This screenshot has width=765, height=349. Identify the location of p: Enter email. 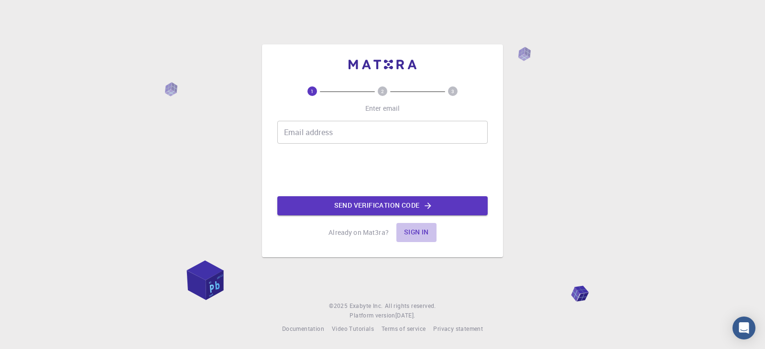
(382, 109).